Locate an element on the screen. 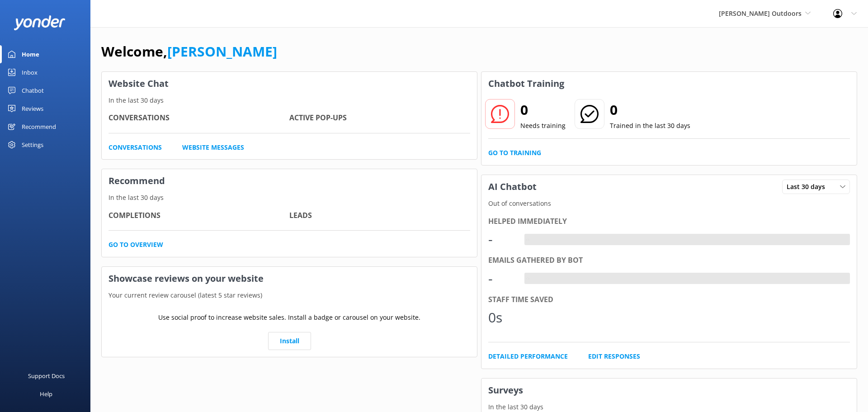  div: Inbox is located at coordinates (29, 72).